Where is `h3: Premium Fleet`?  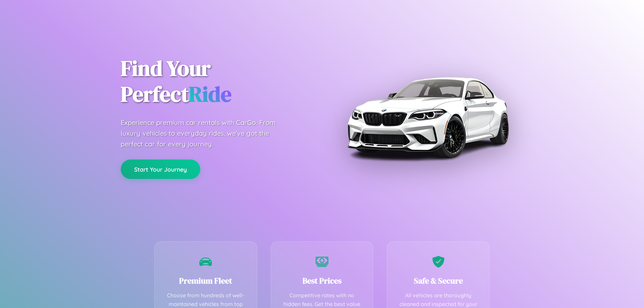 h3: Premium Fleet is located at coordinates (205, 281).